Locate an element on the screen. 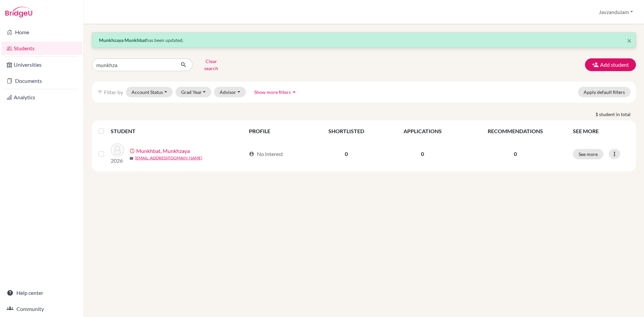  button: Grad Year is located at coordinates (193, 92).